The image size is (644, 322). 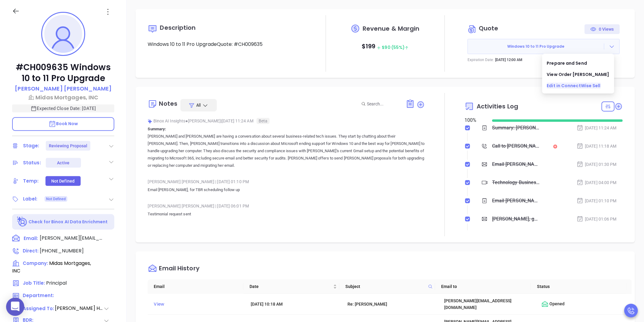 I want to click on span: Book Now, so click(x=63, y=123).